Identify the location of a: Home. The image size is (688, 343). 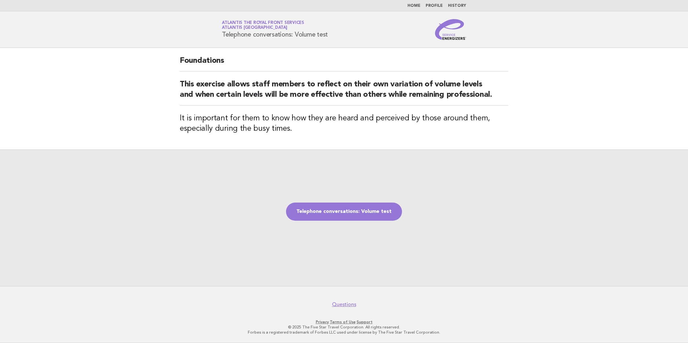
(414, 6).